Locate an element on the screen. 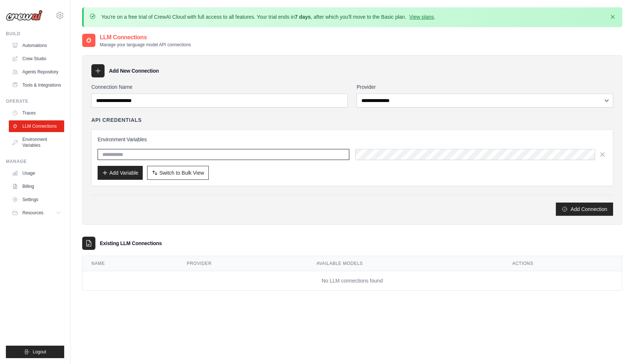  img: Logo is located at coordinates (24, 15).